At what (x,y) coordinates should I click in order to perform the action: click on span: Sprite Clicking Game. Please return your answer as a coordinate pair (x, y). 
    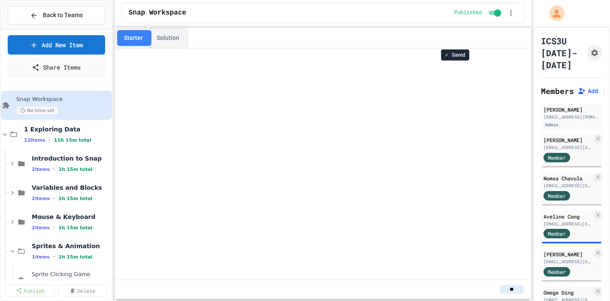
    Looking at the image, I should click on (71, 274).